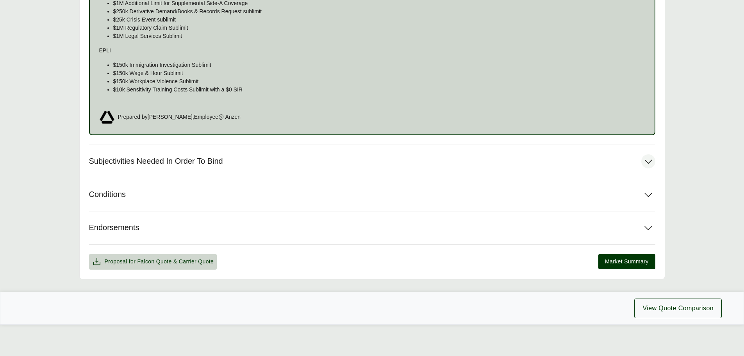 This screenshot has width=744, height=356. Describe the element at coordinates (379, 81) in the screenshot. I see `p: $150k Workplace Violence Sublimit` at that location.